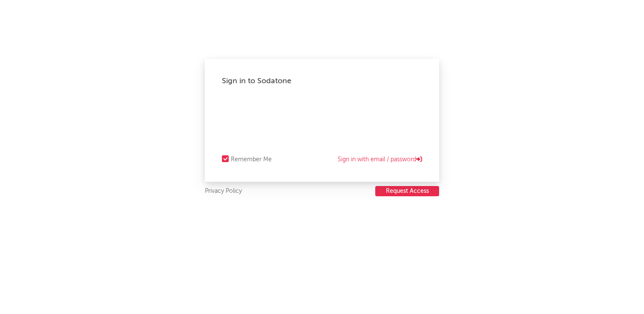  I want to click on button: Request Access, so click(407, 191).